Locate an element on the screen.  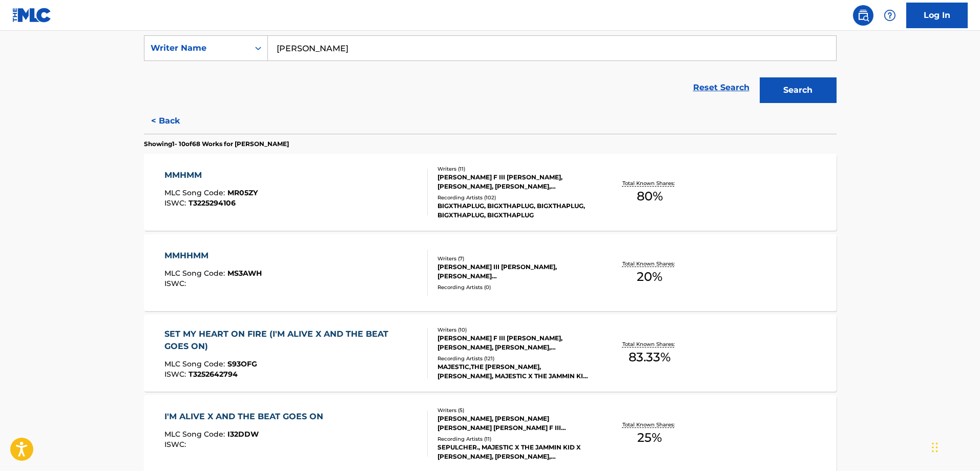
div: MMHHMM is located at coordinates (213, 256).